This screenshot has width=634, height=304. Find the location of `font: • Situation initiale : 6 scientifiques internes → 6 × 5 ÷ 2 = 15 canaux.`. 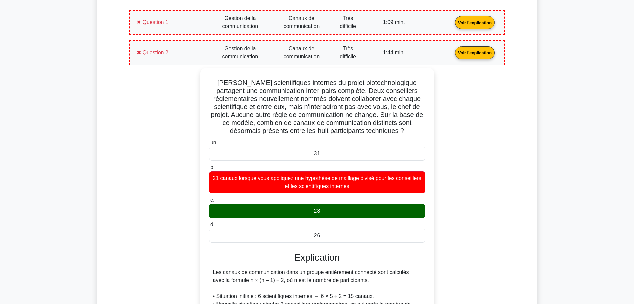

font: • Situation initiale : 6 scientifiques internes → 6 × 5 ÷ 2 = 15 canaux. is located at coordinates (294, 296).